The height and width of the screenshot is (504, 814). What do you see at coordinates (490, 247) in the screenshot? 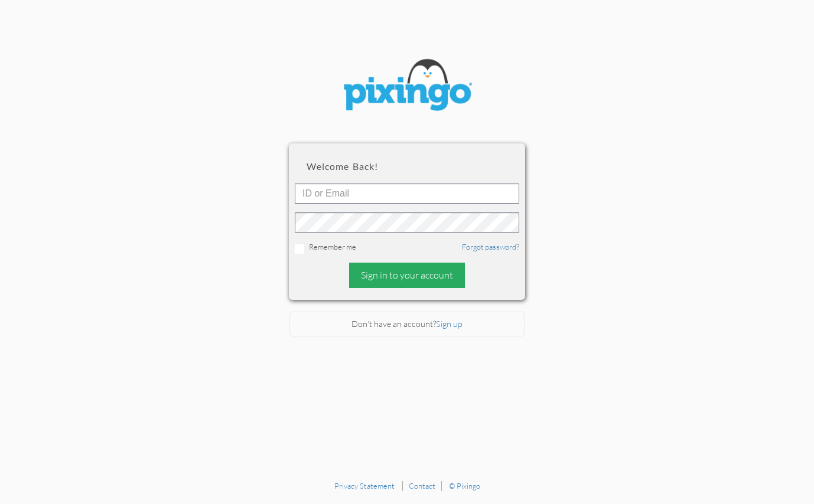
I see `a: Forgot password?` at bounding box center [490, 247].